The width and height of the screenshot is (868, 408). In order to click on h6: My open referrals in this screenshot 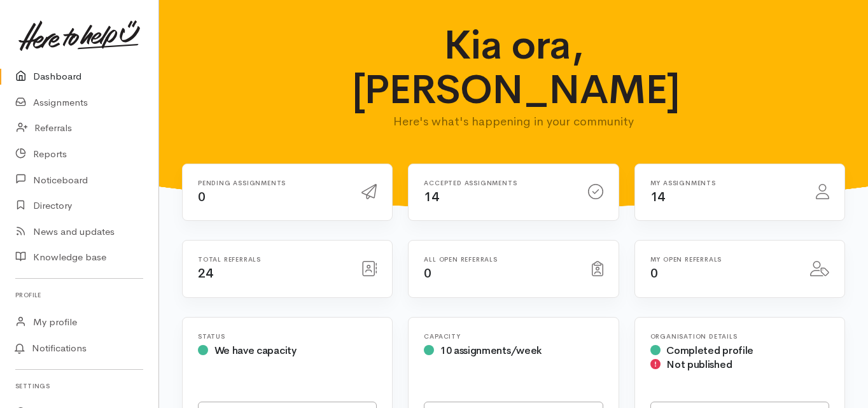, I will do `click(723, 259)`.